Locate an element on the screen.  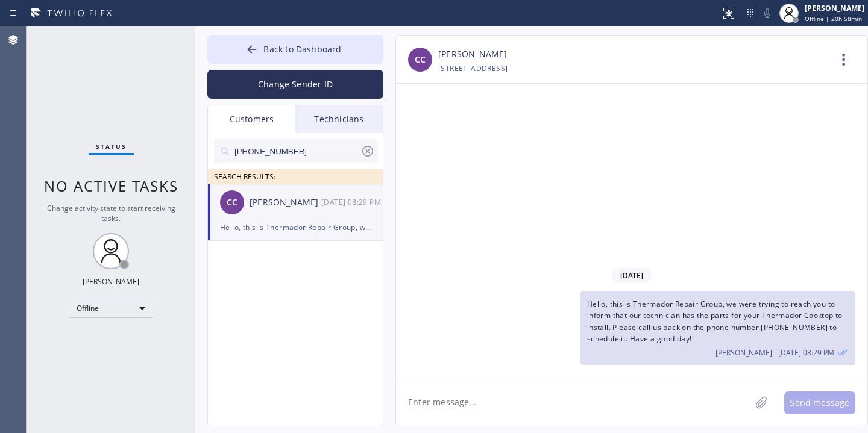
button: Mute is located at coordinates (767, 13).